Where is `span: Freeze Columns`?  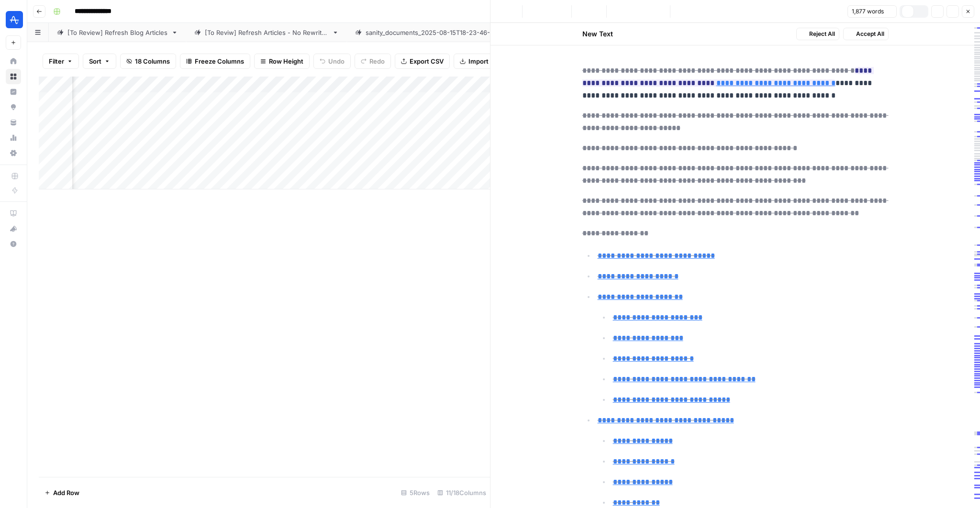
span: Freeze Columns is located at coordinates (219, 61).